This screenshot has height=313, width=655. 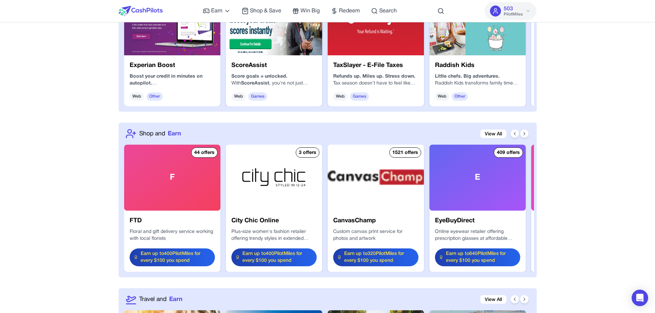 What do you see at coordinates (141, 11) in the screenshot?
I see `a: CashPilots Logo` at bounding box center [141, 11].